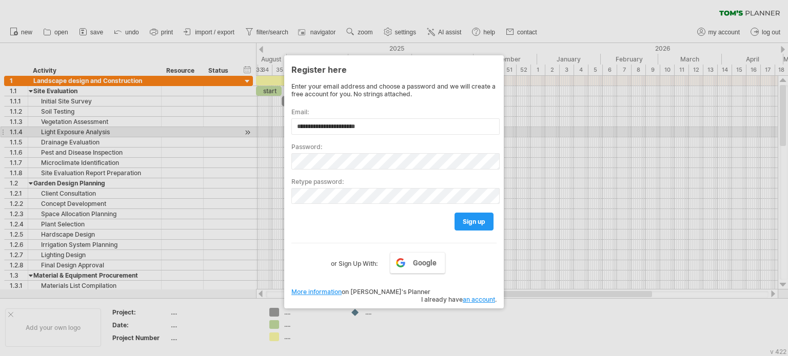 The height and width of the screenshot is (356, 788). Describe the element at coordinates (316, 292) in the screenshot. I see `a: More information` at that location.